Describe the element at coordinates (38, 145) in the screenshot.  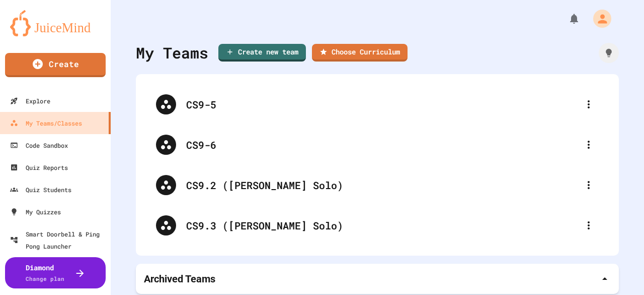
I see `div: Code Sandbox` at that location.